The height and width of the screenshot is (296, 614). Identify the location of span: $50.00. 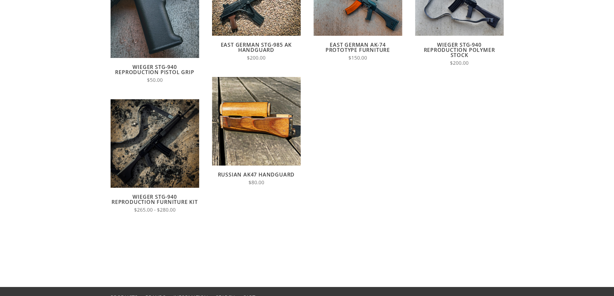
(155, 80).